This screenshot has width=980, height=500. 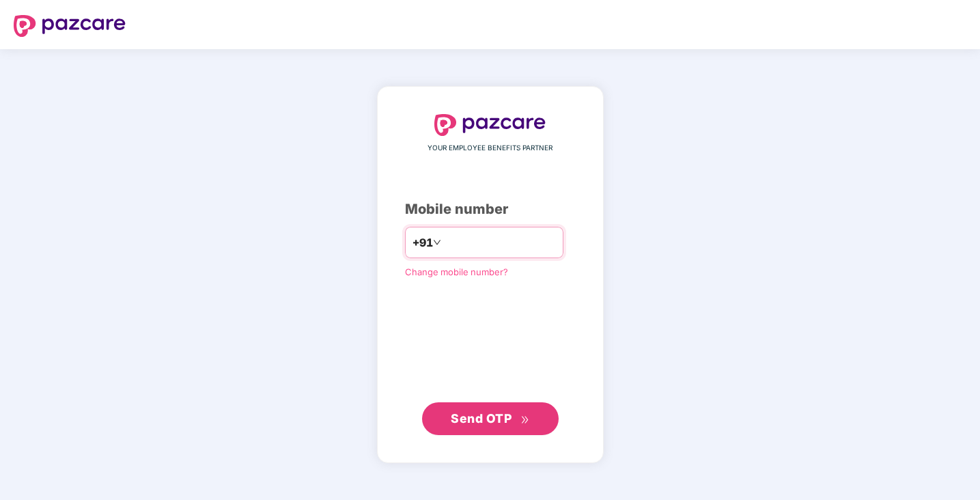 What do you see at coordinates (456, 272) in the screenshot?
I see `a: Change mobile number?` at bounding box center [456, 272].